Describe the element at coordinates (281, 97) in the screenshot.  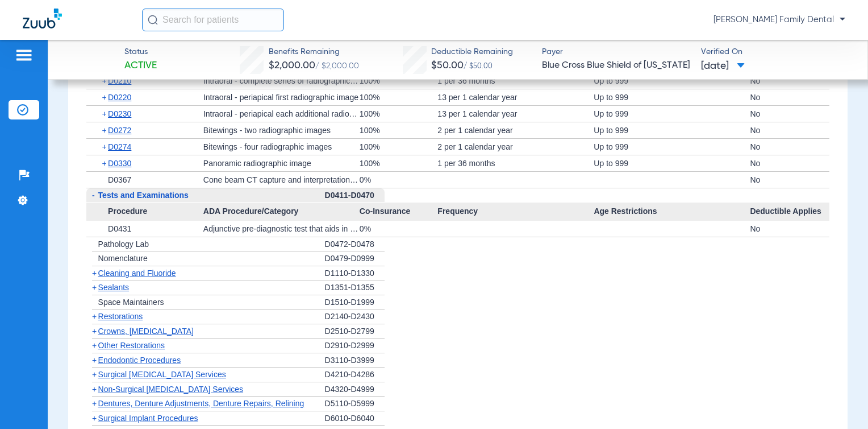
I see `div: Intraoral - periapical first radiographic image` at that location.